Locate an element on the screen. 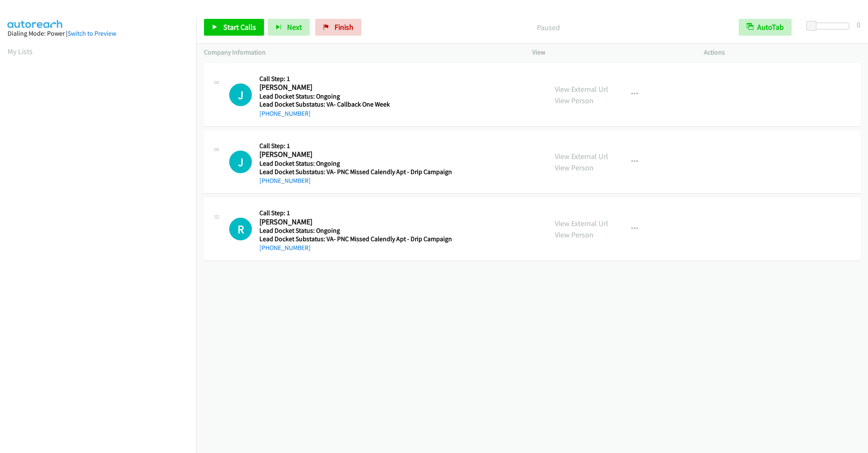  button: Next is located at coordinates (289, 27).